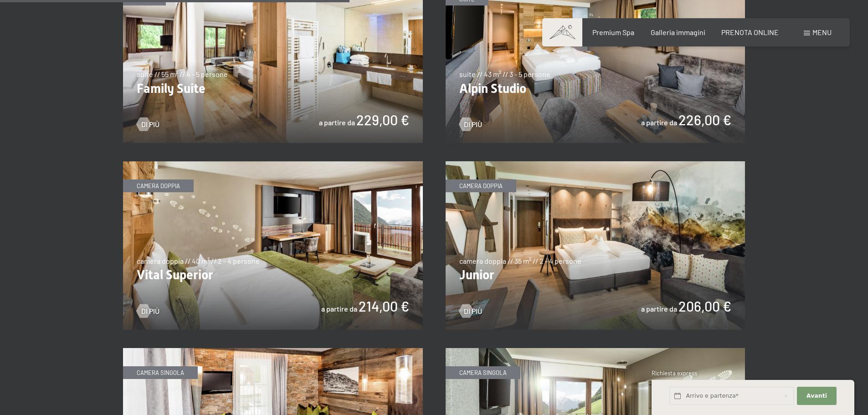  I want to click on button: Avanti, so click(817, 396).